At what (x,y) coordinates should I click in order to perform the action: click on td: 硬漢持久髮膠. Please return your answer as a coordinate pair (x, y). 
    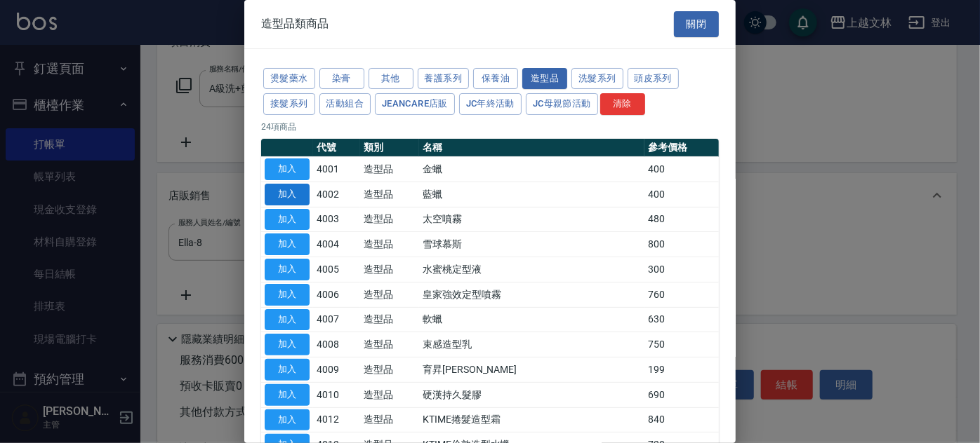
    Looking at the image, I should click on (531, 395).